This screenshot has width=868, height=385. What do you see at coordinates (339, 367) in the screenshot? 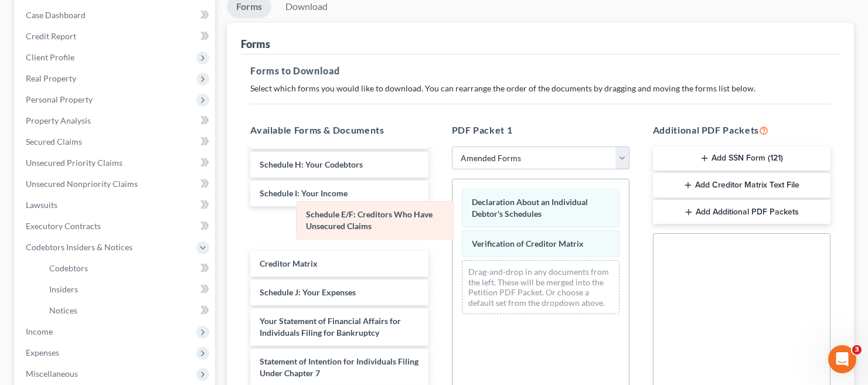
I see `span: Statement of Intention for Individuals Filing Under Chapter 7` at bounding box center [339, 367].